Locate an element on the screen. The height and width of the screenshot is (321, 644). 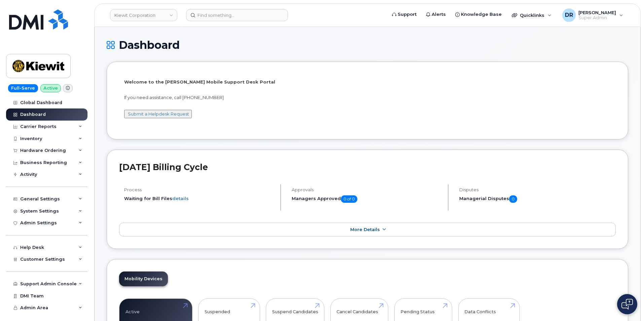
h4: Disputes is located at coordinates (537, 189).